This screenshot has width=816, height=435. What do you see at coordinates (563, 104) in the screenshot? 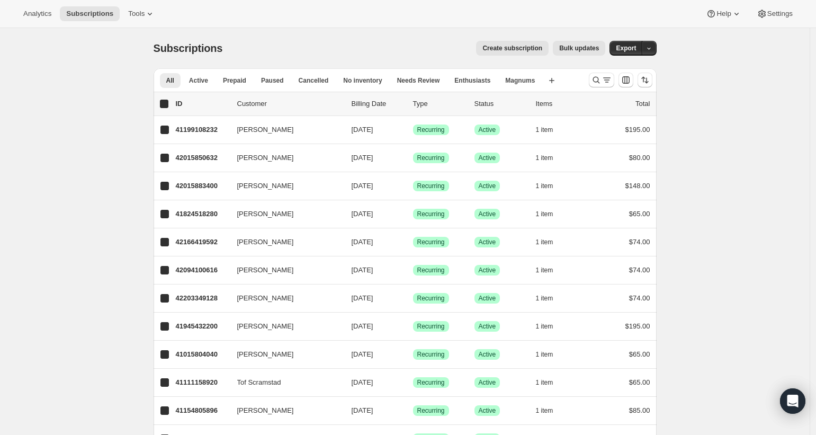
I see `div: Items` at bounding box center [563, 104].